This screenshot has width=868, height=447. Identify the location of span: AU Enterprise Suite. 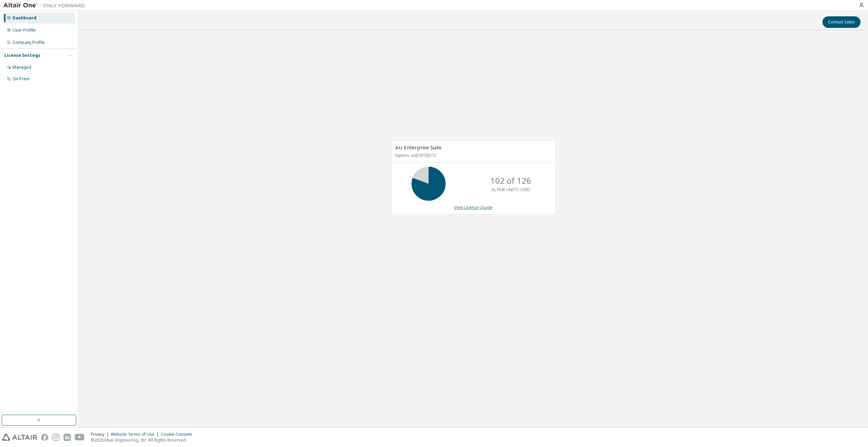
(418, 147).